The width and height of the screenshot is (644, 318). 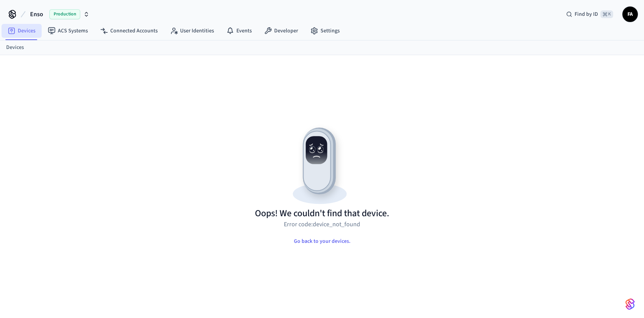 I want to click on a: Connected Accounts, so click(x=129, y=31).